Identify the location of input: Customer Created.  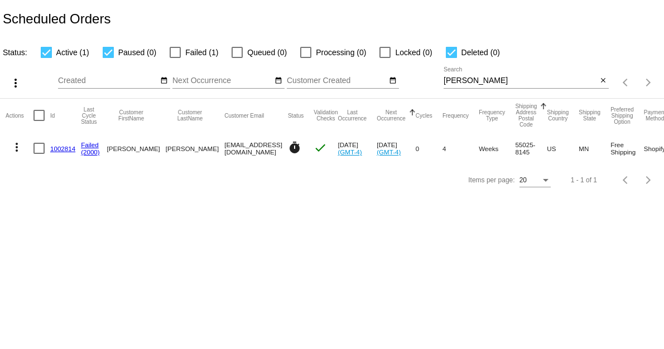
(337, 81).